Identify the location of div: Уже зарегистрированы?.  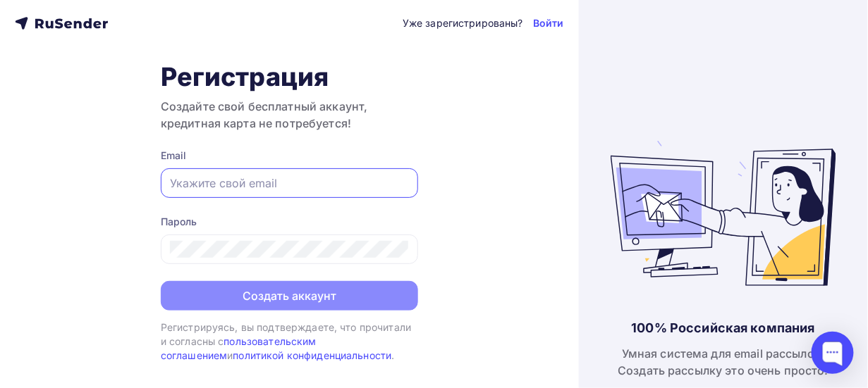
(462, 23).